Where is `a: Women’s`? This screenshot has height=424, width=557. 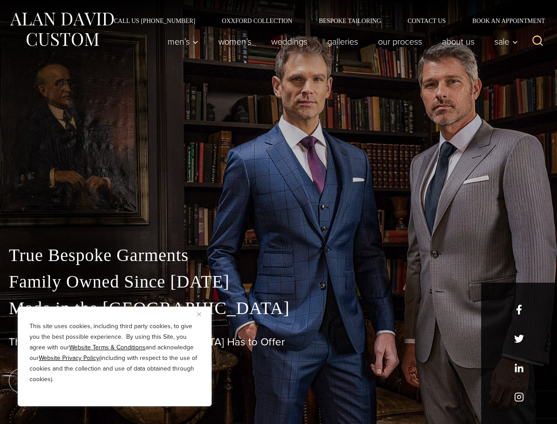 a: Women’s is located at coordinates (235, 41).